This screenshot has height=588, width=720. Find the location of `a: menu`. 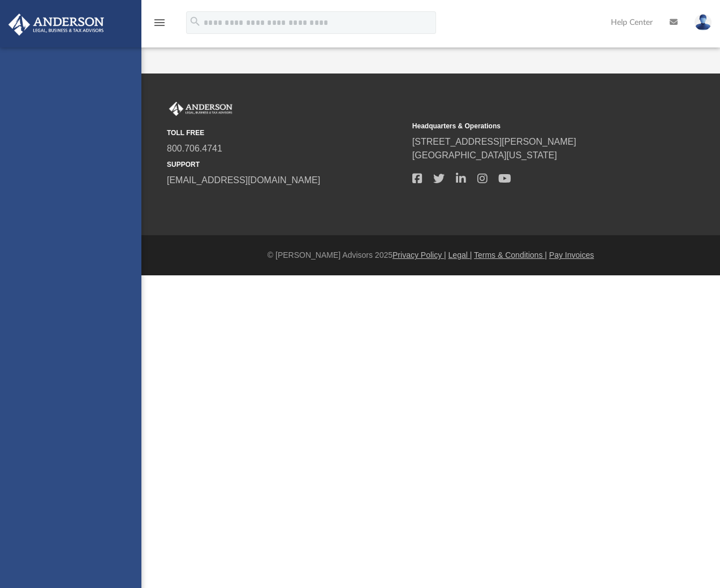

a: menu is located at coordinates (159, 25).